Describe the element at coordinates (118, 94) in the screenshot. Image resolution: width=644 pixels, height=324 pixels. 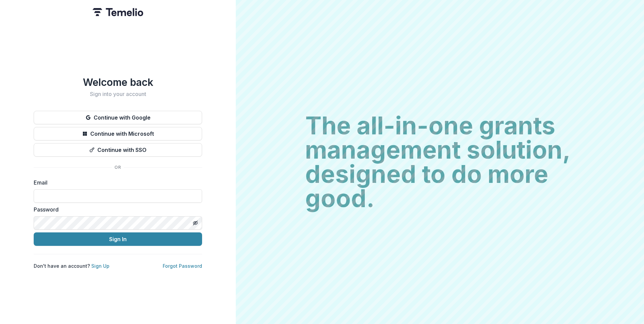
I see `h2: Sign into your account` at that location.